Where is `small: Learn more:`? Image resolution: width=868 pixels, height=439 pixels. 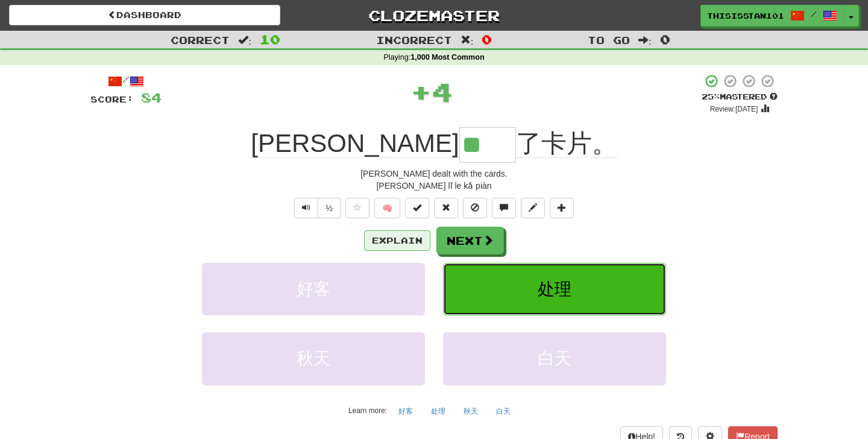 small: Learn more: is located at coordinates (368, 410).